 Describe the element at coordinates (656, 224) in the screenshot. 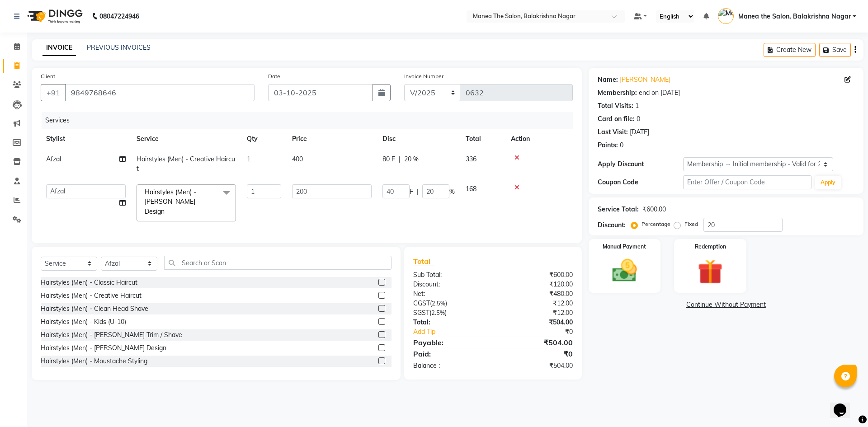

I see `label: Percentage` at that location.